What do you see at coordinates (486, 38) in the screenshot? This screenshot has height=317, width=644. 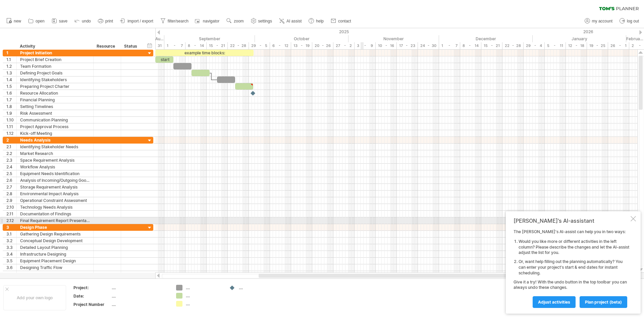 I see `div: December 2025` at bounding box center [486, 38].